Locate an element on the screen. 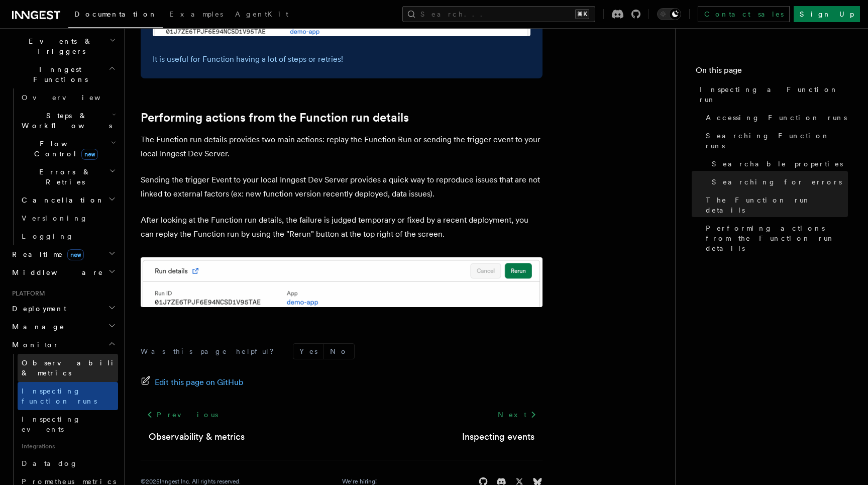 The width and height of the screenshot is (868, 485). a: Overview is located at coordinates (68, 98).